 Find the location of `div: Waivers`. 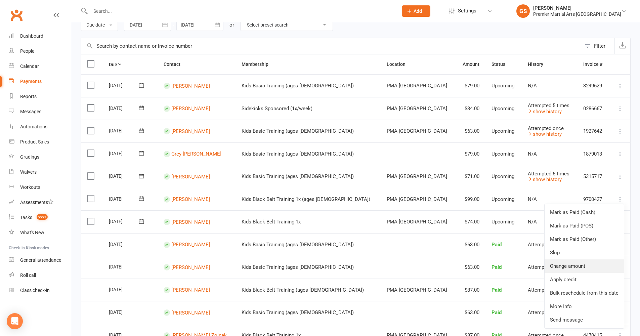

div: Waivers is located at coordinates (28, 172).